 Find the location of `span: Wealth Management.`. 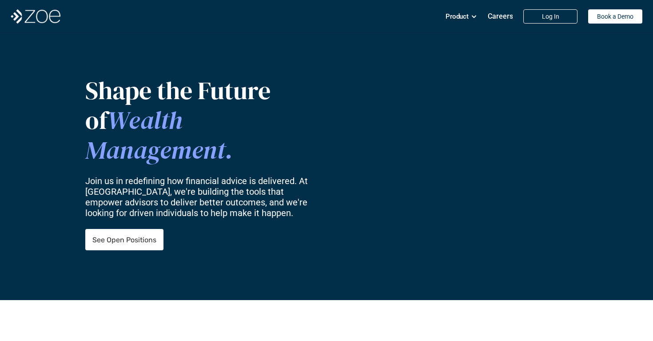

span: Wealth Management. is located at coordinates (159, 135).